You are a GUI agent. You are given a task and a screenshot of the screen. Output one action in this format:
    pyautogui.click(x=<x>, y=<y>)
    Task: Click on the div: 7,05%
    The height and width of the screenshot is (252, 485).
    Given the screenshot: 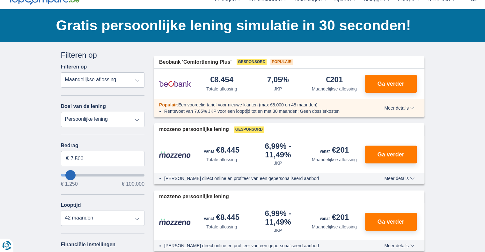 What is the action you would take?
    pyautogui.click(x=278, y=80)
    